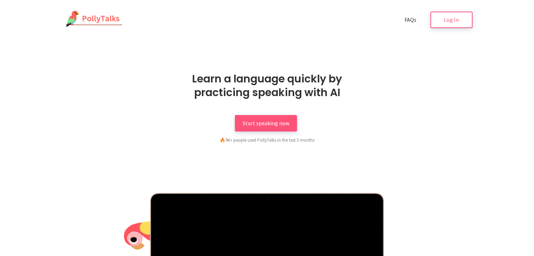 This screenshot has width=534, height=256. What do you see at coordinates (410, 20) in the screenshot?
I see `a: FAQs` at bounding box center [410, 20].